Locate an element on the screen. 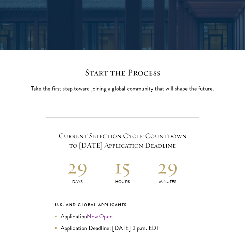 This screenshot has width=245, height=234. div: U.S. and Global Applicants is located at coordinates (122, 205).